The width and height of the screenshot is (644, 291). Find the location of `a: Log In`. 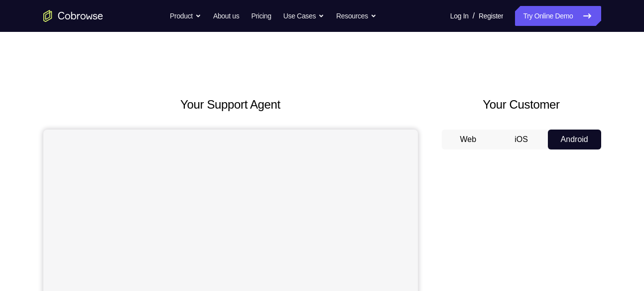

a: Log In is located at coordinates (459, 16).